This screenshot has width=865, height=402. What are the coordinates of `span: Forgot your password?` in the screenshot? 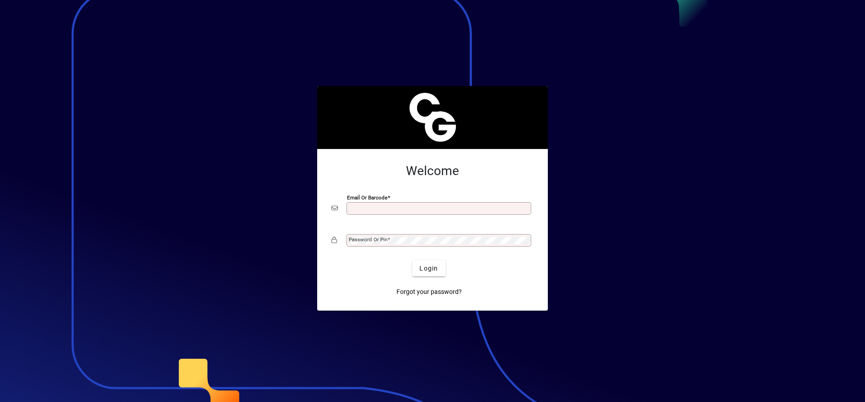 It's located at (429, 292).